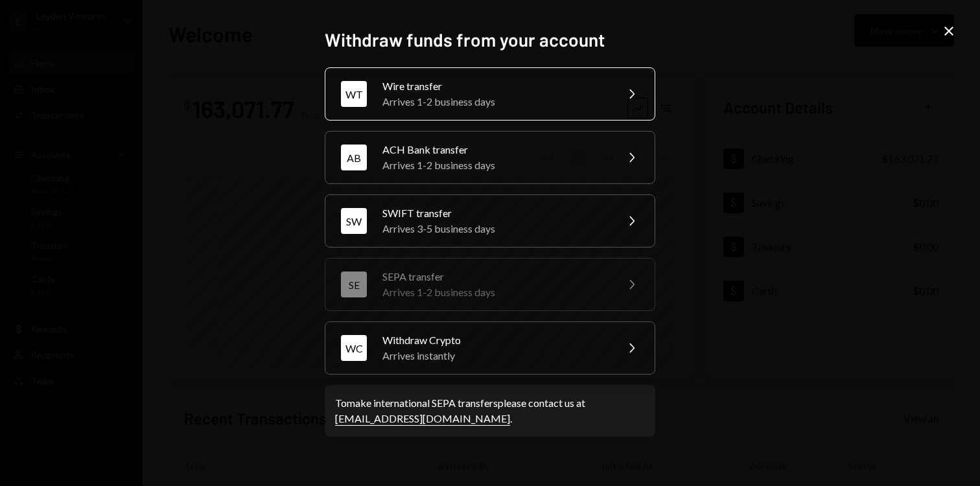 Image resolution: width=980 pixels, height=486 pixels. Describe the element at coordinates (354, 284) in the screenshot. I see `div: SE` at that location.